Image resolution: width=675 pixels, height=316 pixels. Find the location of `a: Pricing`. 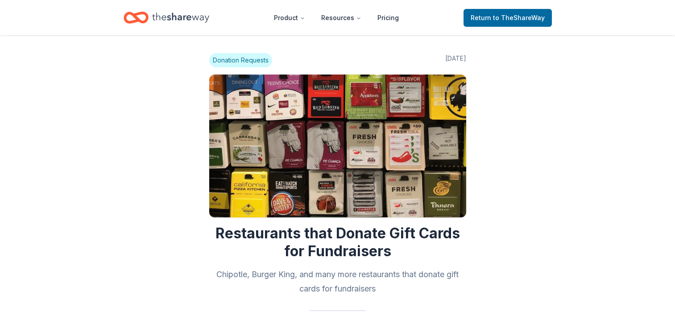

a: Pricing is located at coordinates (388, 18).